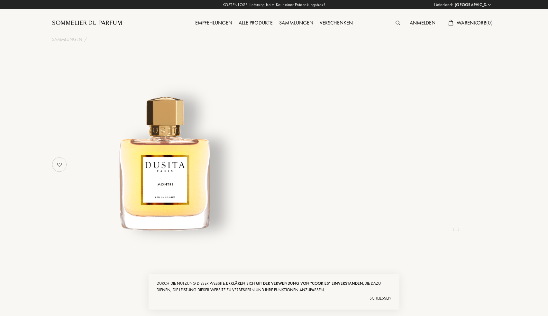  Describe the element at coordinates (163, 161) in the screenshot. I see `img: undefined undefined` at that location.